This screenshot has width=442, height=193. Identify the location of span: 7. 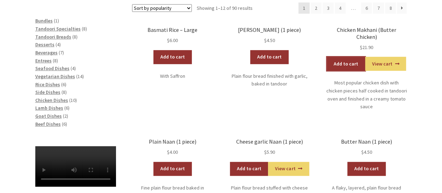
(61, 52).